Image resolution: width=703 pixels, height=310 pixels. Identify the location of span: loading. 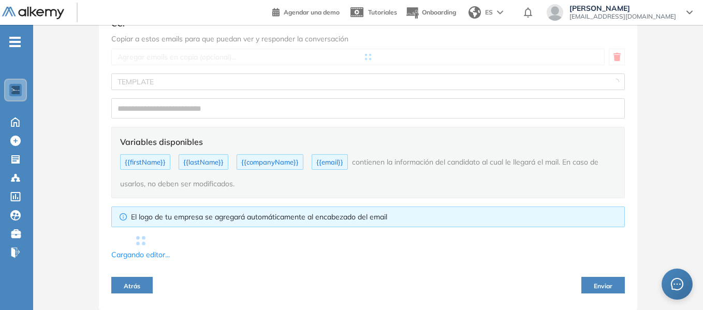
(616, 82).